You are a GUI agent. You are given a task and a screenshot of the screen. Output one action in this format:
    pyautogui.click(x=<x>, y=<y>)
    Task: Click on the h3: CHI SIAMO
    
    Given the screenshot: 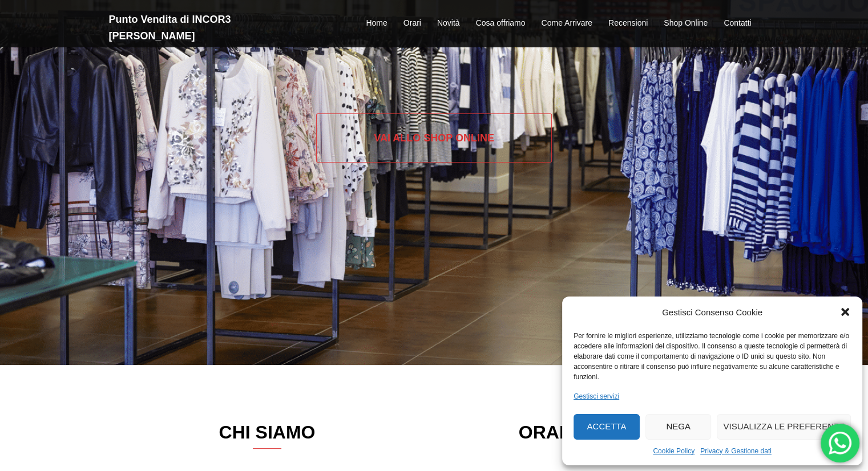 What is the action you would take?
    pyautogui.click(x=267, y=435)
    